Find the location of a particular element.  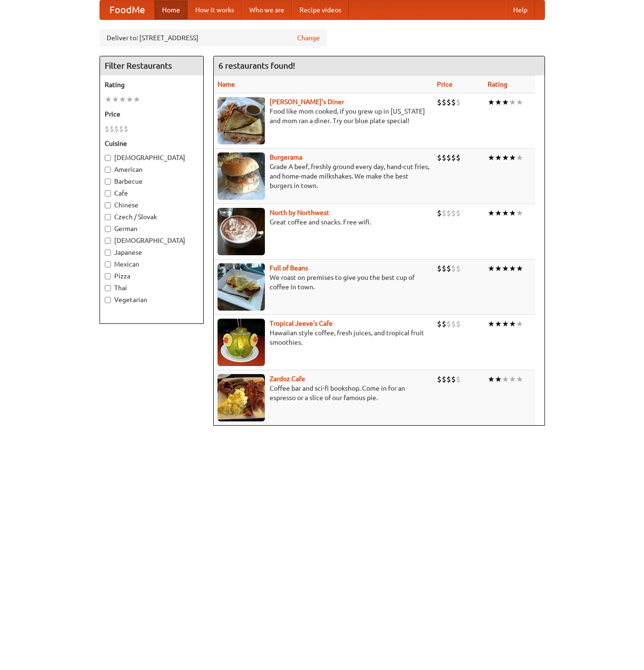

b: Tropical Jeeve's Cafe is located at coordinates (301, 324).